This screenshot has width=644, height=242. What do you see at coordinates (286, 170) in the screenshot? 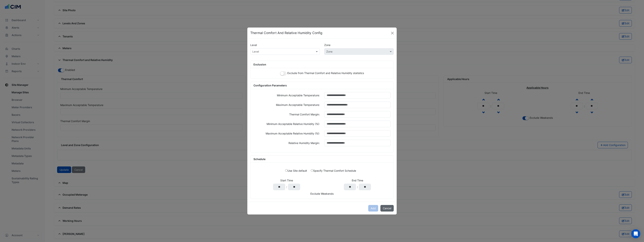
I see `input: Use Site default` at bounding box center [286, 170].